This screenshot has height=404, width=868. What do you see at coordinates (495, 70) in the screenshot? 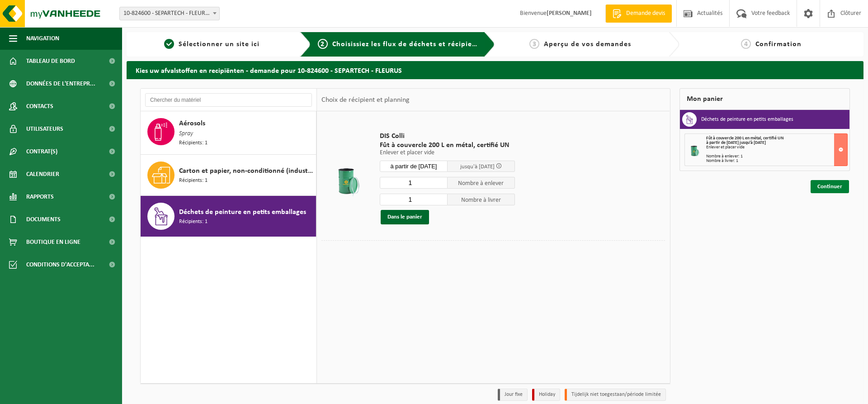
I see `h2: Kies uw afvalstoffen en recipiënten - demande pour 10-824600 - SEPARTECH - FLEURUS` at bounding box center [495, 70].